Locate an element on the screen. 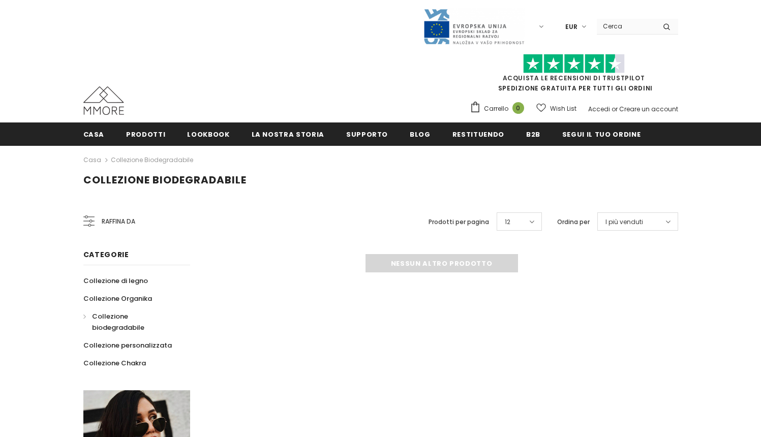  span: supporto is located at coordinates (367, 134).